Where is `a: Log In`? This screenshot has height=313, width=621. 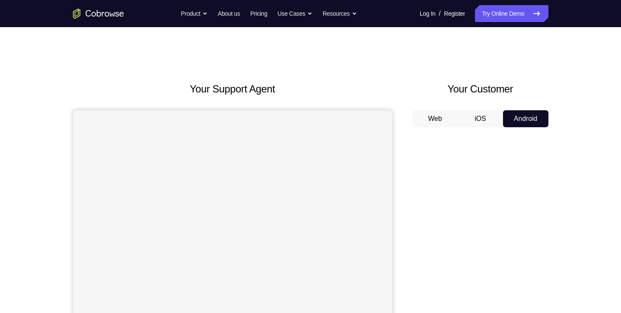 a: Log In is located at coordinates (428, 14).